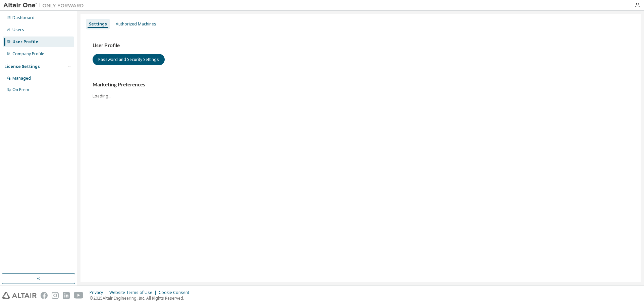  What do you see at coordinates (22, 67) in the screenshot?
I see `div: License Settings` at bounding box center [22, 67].